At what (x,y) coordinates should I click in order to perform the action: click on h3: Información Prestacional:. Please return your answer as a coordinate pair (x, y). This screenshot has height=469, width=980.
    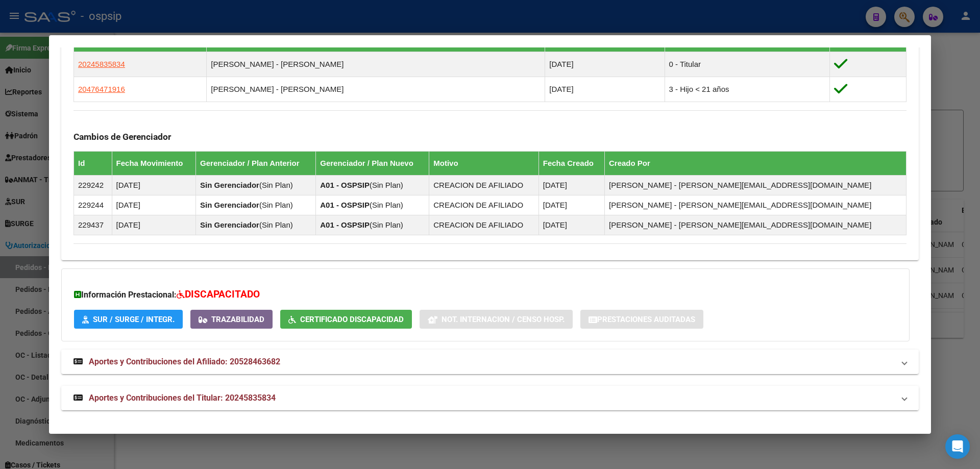
    Looking at the image, I should click on (486, 295).